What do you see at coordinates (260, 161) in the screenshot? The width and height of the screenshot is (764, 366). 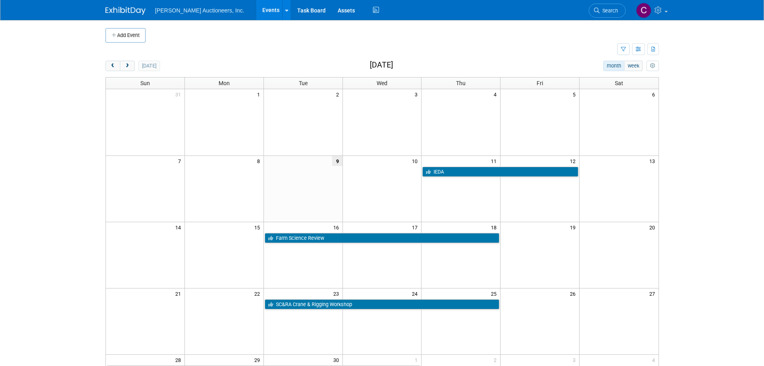 I see `span: 8` at bounding box center [260, 161].